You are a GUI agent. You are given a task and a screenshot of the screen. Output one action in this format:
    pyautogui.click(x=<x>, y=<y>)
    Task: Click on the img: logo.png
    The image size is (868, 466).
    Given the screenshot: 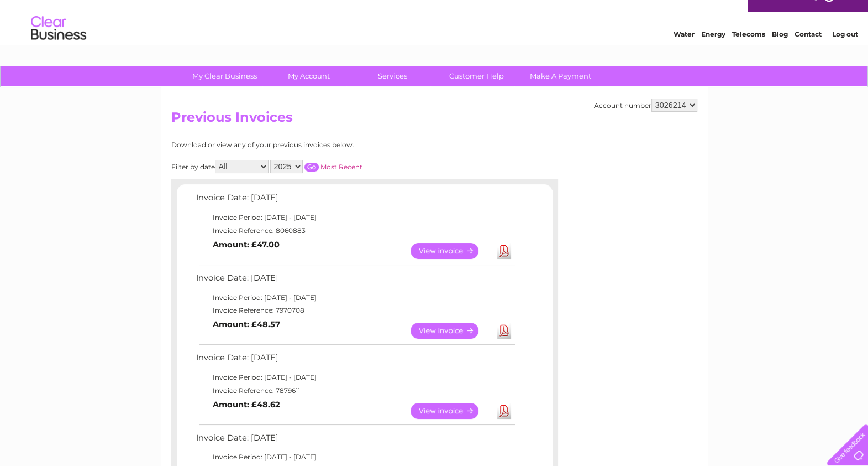 What is the action you would take?
    pyautogui.click(x=59, y=46)
    